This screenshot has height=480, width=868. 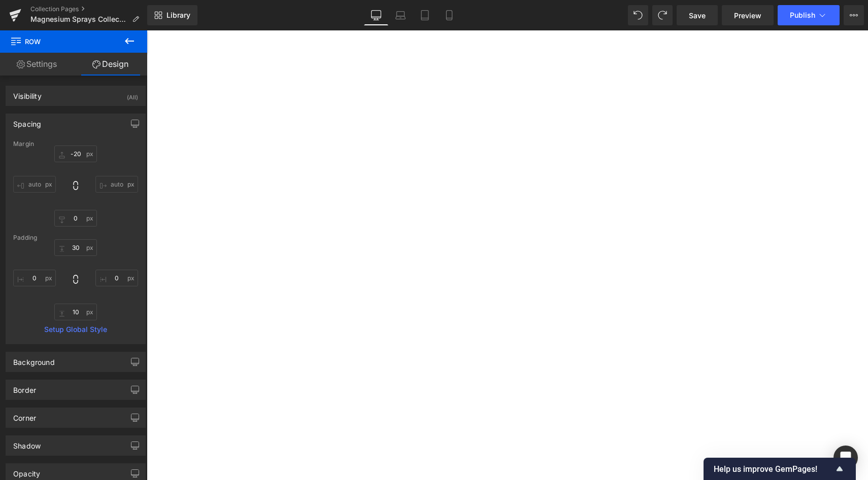 What do you see at coordinates (133, 95) in the screenshot?
I see `div: (All)` at bounding box center [133, 95].